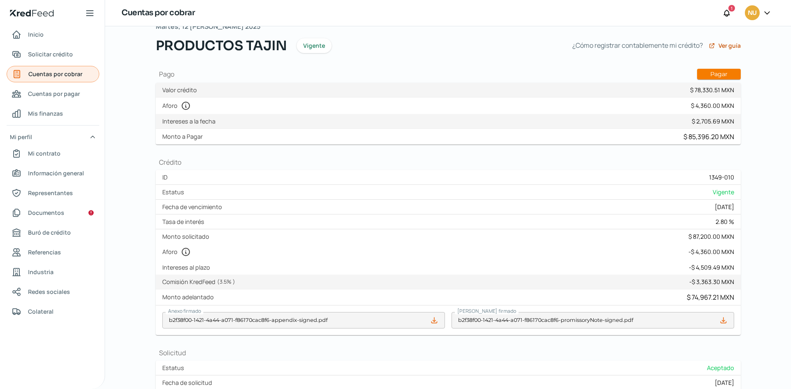 The width and height of the screenshot is (791, 389). Describe the element at coordinates (722, 177) in the screenshot. I see `div: 1349-010` at that location.